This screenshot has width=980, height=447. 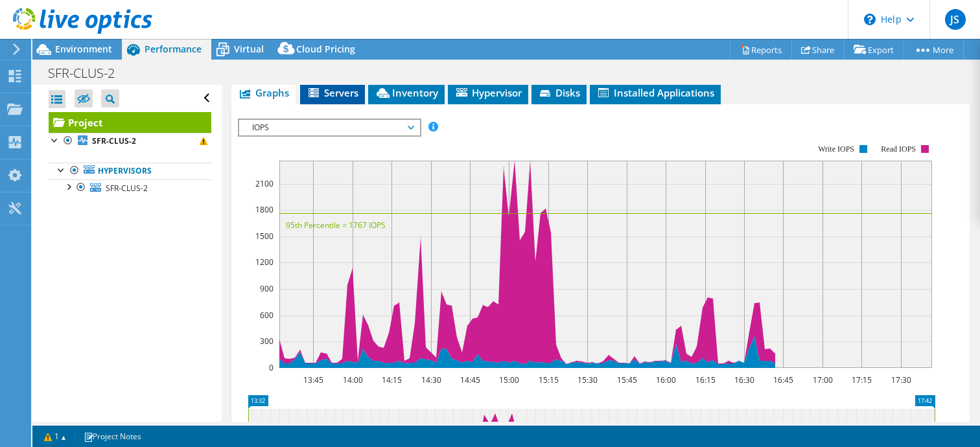 What do you see at coordinates (112, 436) in the screenshot?
I see `a: Project Notes` at bounding box center [112, 436].